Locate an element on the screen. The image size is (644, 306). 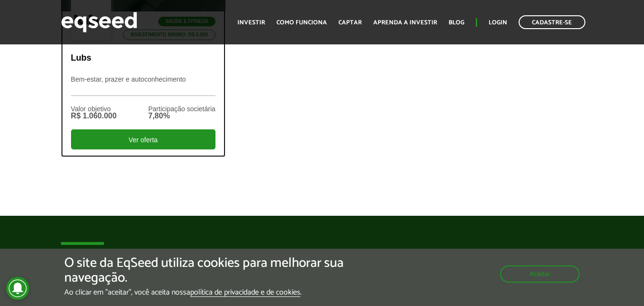
div: 7,80% is located at coordinates (182, 116).